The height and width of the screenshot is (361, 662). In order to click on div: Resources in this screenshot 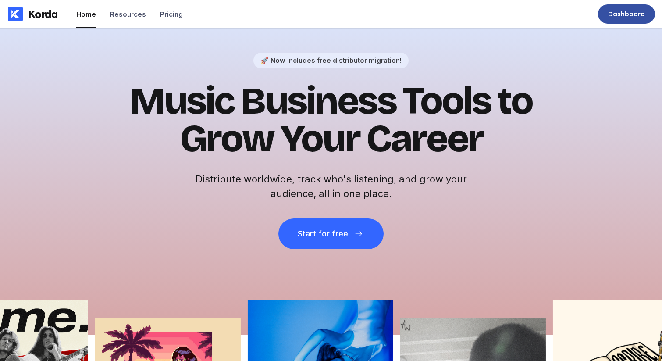, I will do `click(128, 14)`.